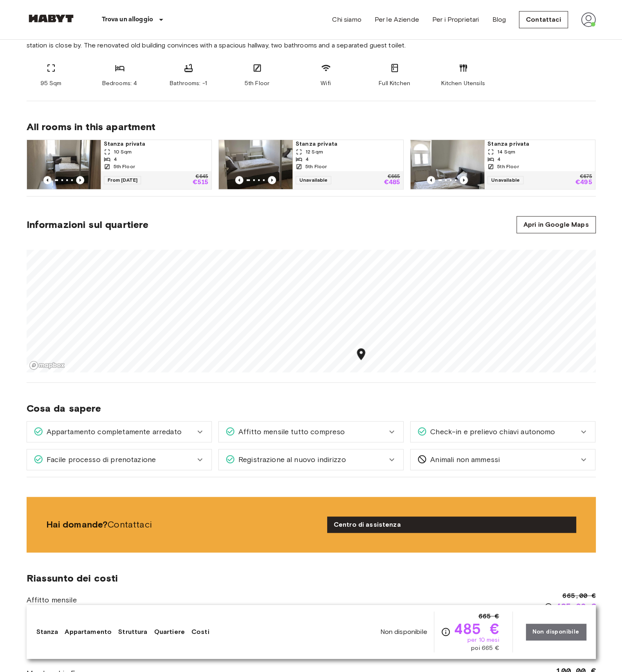  What do you see at coordinates (99, 460) in the screenshot?
I see `span: Facile processo di prenotazione` at bounding box center [99, 460].